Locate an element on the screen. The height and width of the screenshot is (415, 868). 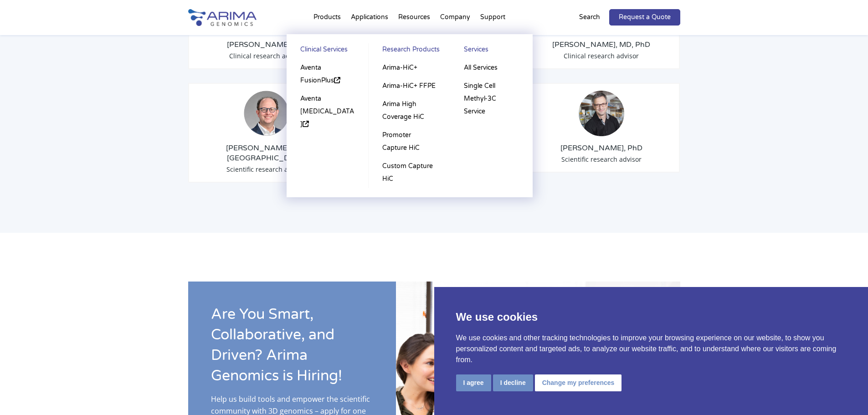
a: Request a Quote is located at coordinates (644, 17).